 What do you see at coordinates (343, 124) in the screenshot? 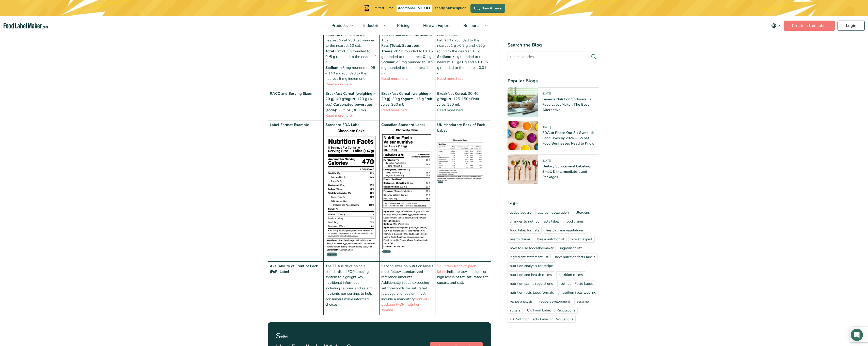
I see `strong: Standard FDA Label` at bounding box center [343, 124].